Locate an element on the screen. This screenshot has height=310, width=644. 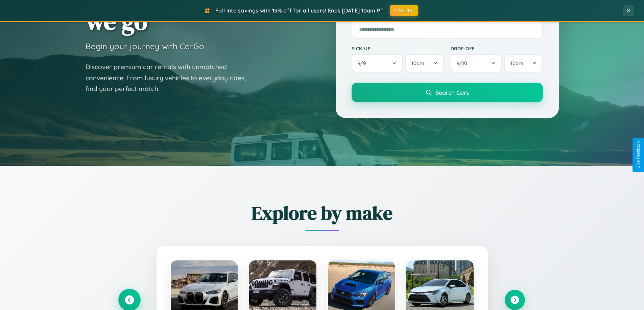
h3: Begin your journey with CarGo is located at coordinates (145, 46).